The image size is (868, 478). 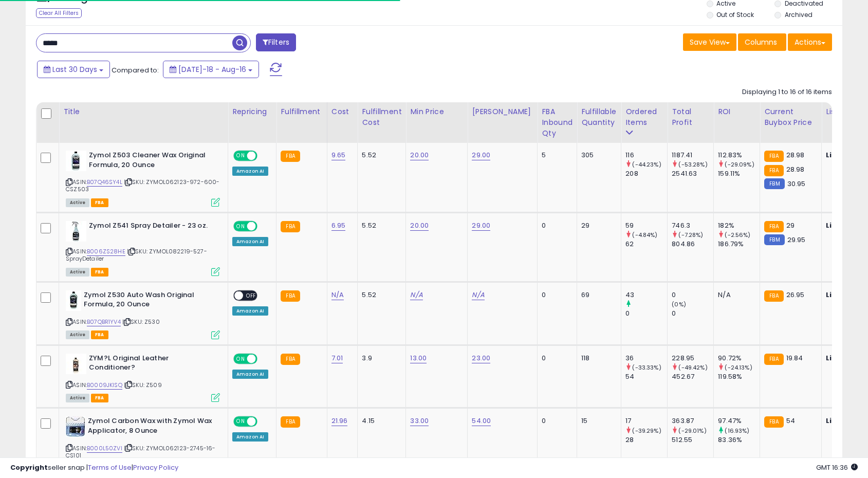 What do you see at coordinates (598, 295) in the screenshot?
I see `div: 69` at bounding box center [598, 295].